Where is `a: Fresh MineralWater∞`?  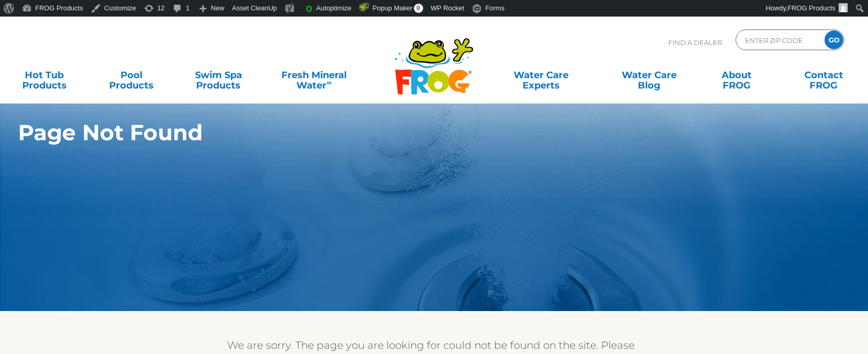 a: Fresh MineralWater∞ is located at coordinates (314, 75).